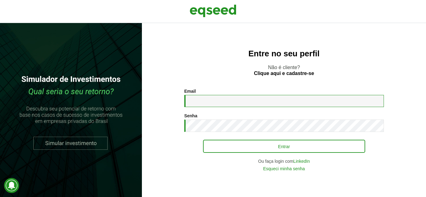 The height and width of the screenshot is (197, 426). I want to click on a: Esqueci minha senha, so click(284, 169).